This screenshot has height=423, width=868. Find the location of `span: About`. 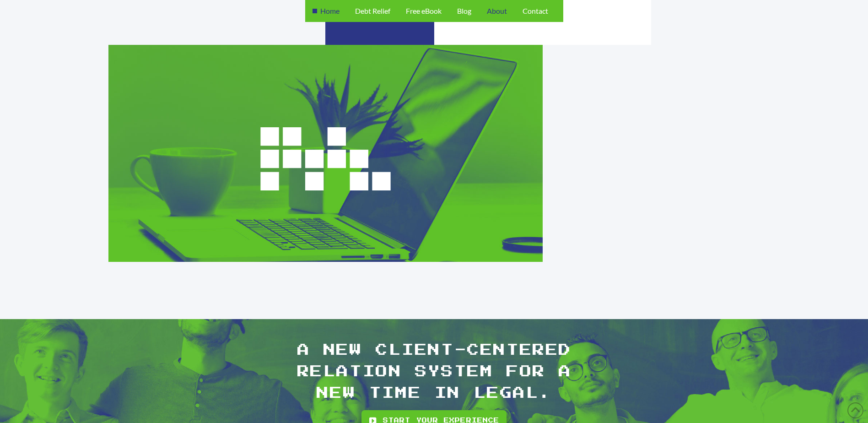

span: About is located at coordinates (497, 11).